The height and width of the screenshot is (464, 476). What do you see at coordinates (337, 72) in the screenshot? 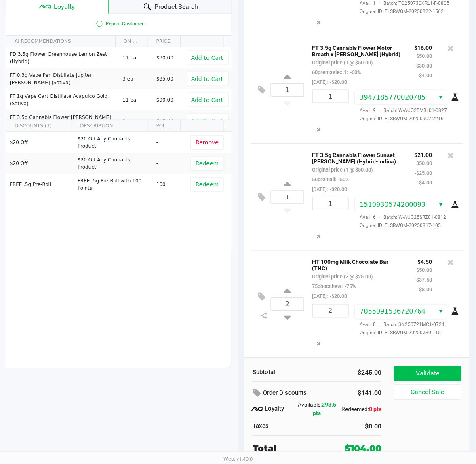
I see `small: 60premselect1:` at bounding box center [337, 72].